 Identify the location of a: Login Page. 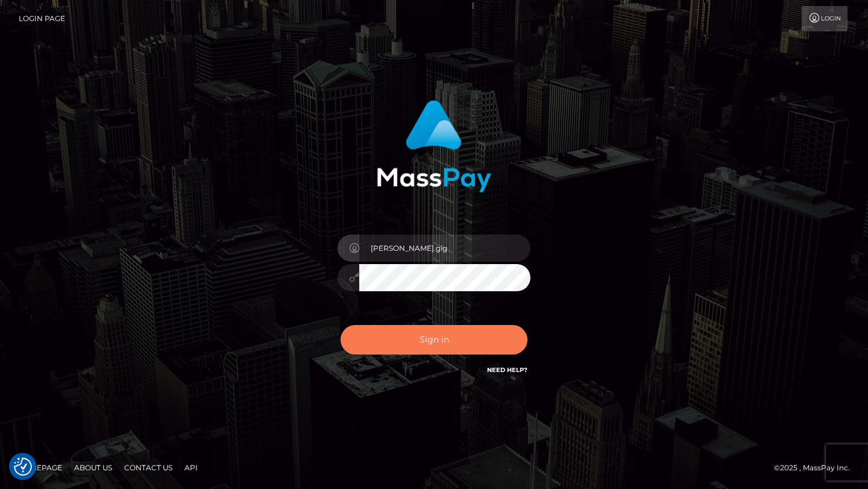
(41, 19).